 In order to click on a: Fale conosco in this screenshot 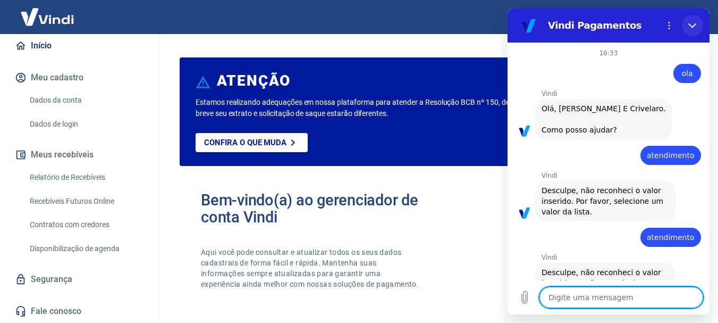, I will do `click(79, 311)`.